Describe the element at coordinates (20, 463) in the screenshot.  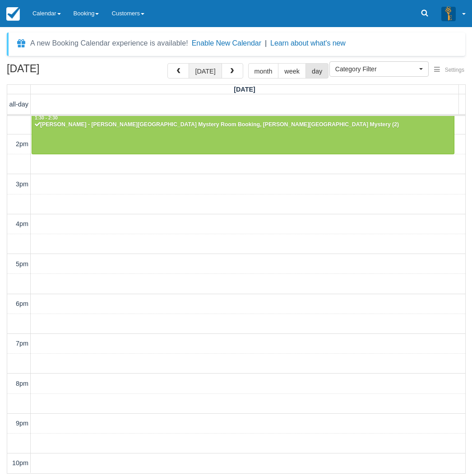
I see `span: 10pm` at that location.